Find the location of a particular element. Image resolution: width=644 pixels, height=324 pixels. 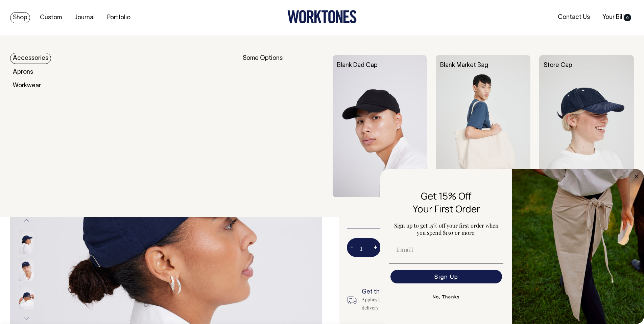

span: Sign up to get 15% off your first order when you spend $150 or more. is located at coordinates (446, 229).